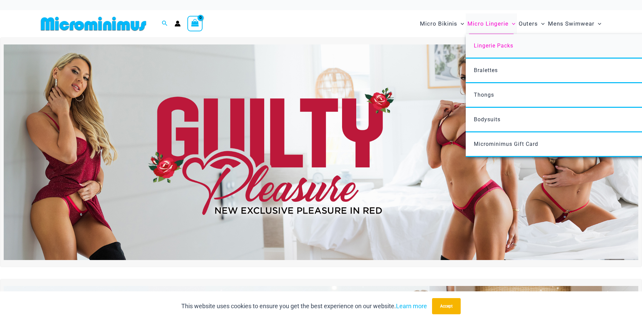  What do you see at coordinates (510, 24) in the screenshot?
I see `nav: Site Navigation` at bounding box center [510, 24].